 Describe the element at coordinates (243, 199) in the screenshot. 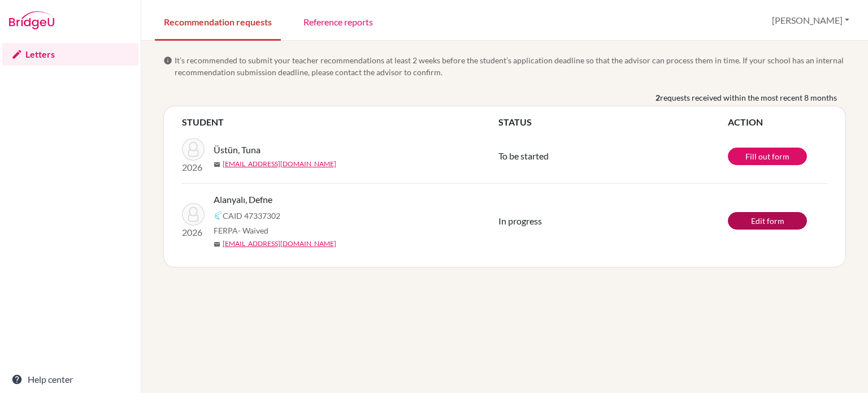

I see `span: Alanyalı, Defne` at that location.